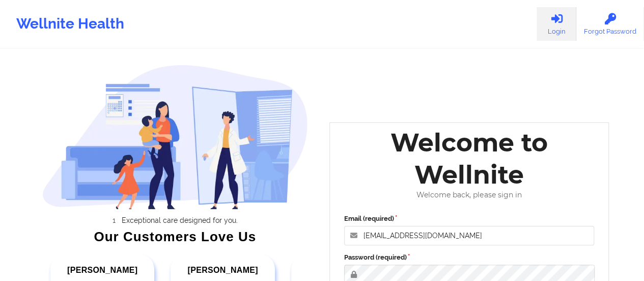  Describe the element at coordinates (175, 136) in the screenshot. I see `img: wellnite-auth-hero_200.c722682e.png` at that location.